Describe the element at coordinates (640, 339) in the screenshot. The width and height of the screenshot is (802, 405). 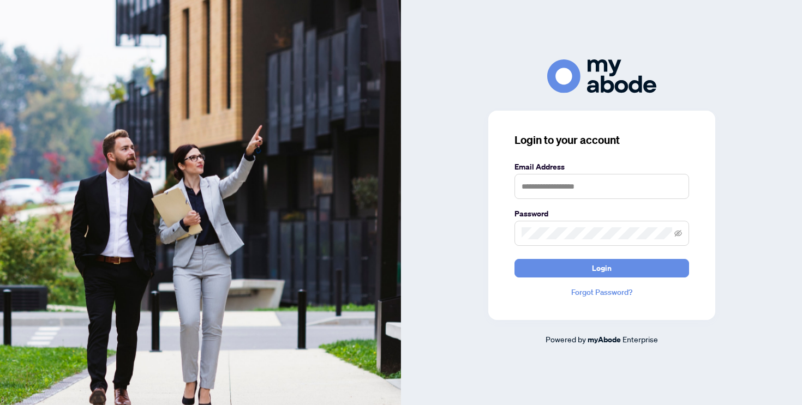
I see `span: Enterprise` at that location.